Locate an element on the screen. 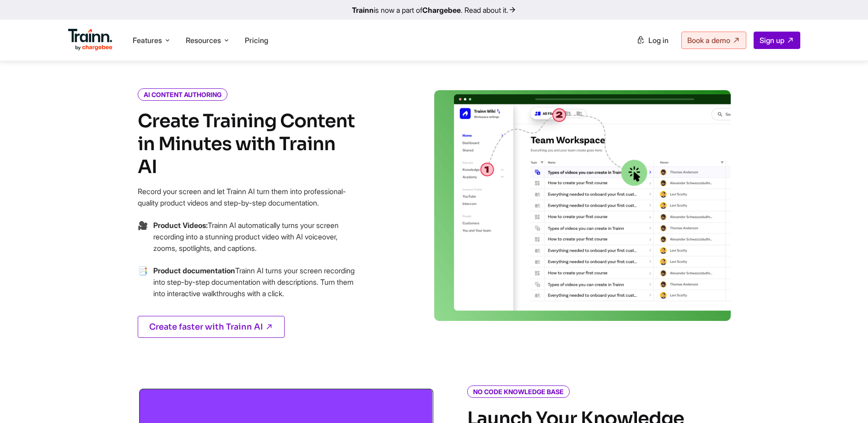  span: Resources is located at coordinates (203, 40).